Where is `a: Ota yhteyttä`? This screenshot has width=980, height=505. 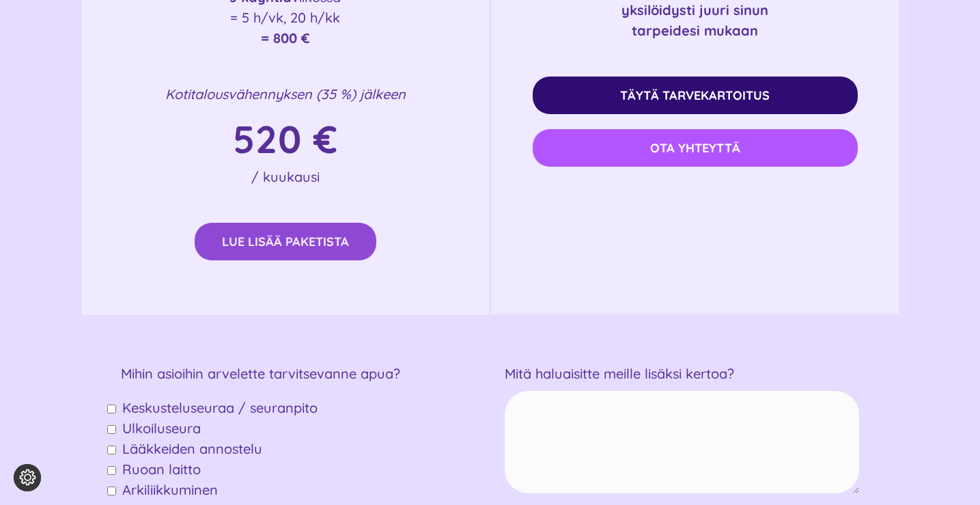
a: Ota yhteyttä is located at coordinates (696, 148).